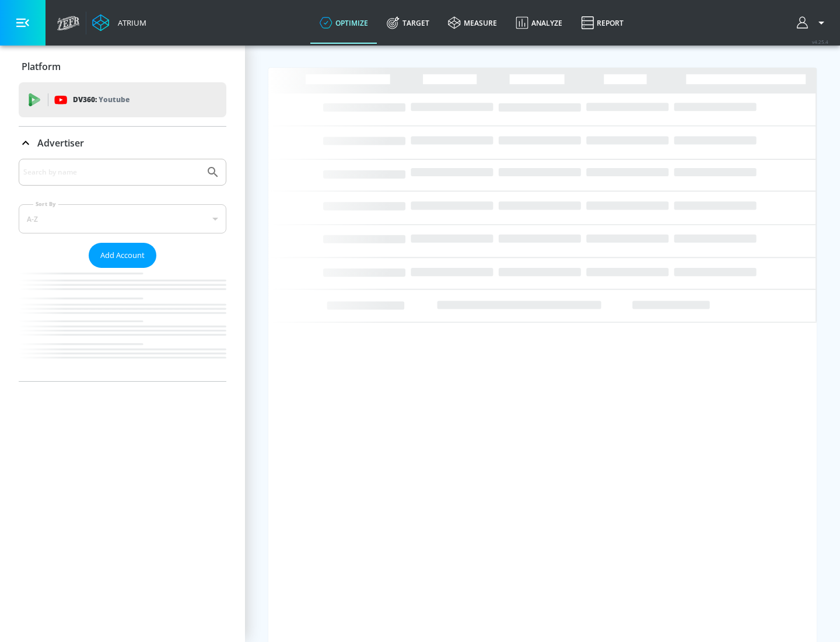 This screenshot has width=840, height=642. I want to click on a: Atrium, so click(119, 23).